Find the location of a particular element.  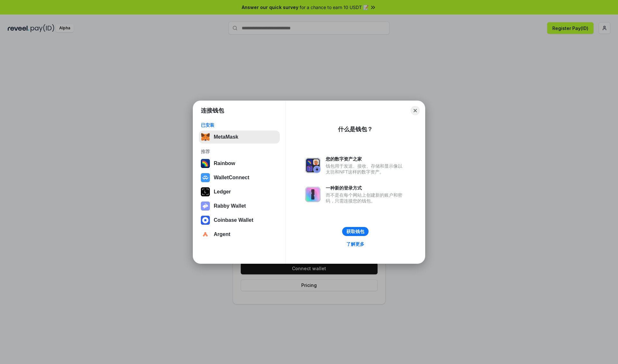

img: svg+xml,%3Csvg%20width%3D%22120%22%20height%3D%22120%22%20viewBox%3D%220%200%20120%20120%22%20fil... is located at coordinates (205, 163).